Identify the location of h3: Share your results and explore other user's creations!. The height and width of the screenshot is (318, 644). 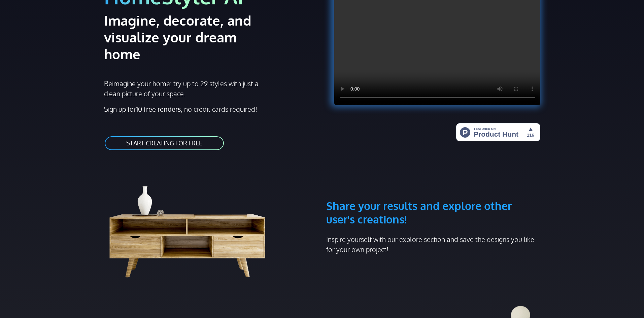
(433, 197).